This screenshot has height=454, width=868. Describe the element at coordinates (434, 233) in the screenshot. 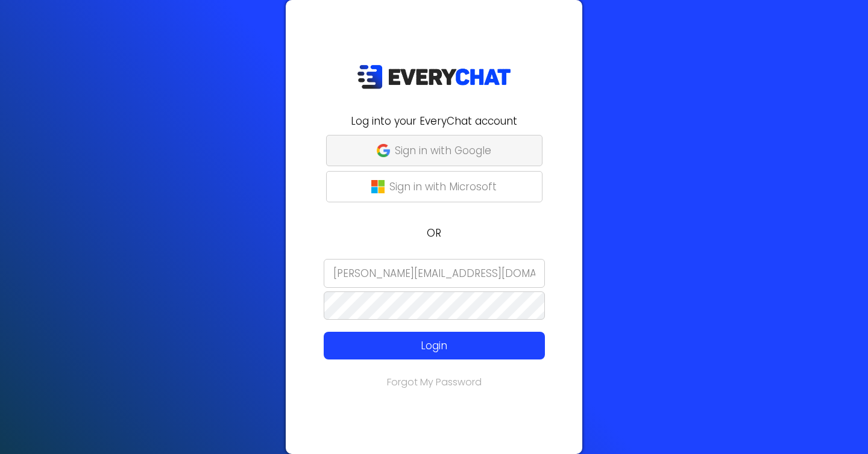

I see `p: OR` at that location.